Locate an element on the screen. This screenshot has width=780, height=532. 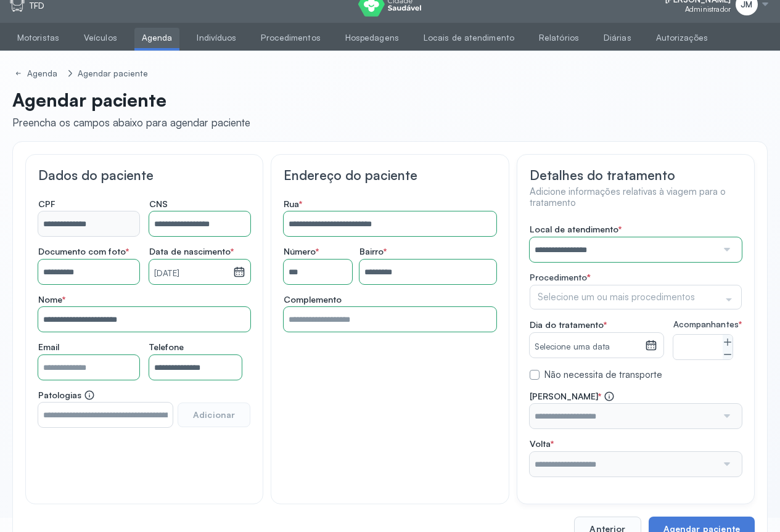
span: Administrador is located at coordinates (708, 10).